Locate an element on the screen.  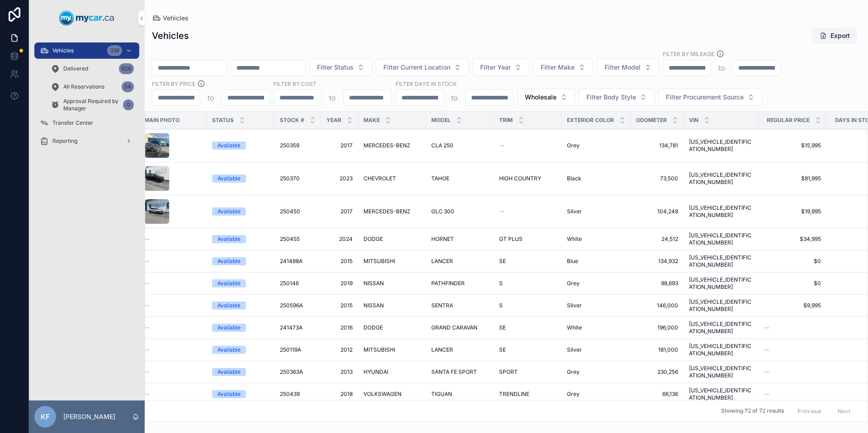
span: HIGH COUNTRY is located at coordinates (520, 178).